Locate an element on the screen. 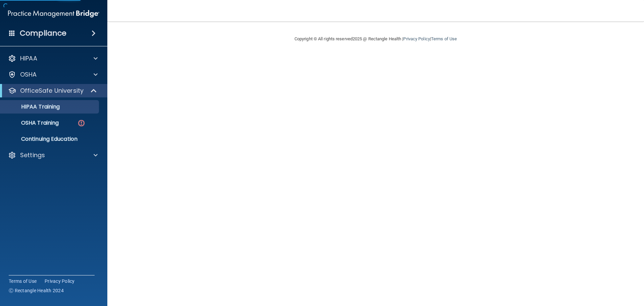  p: Settings is located at coordinates (32, 155).